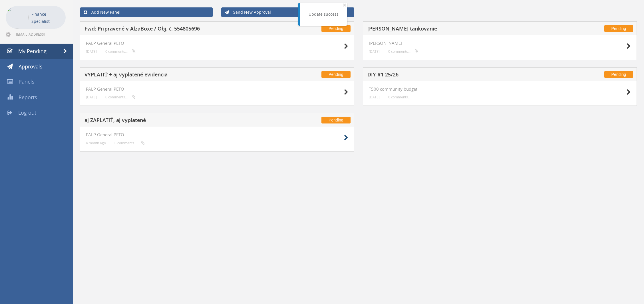  I want to click on p: Finance Specialist, so click(47, 18).